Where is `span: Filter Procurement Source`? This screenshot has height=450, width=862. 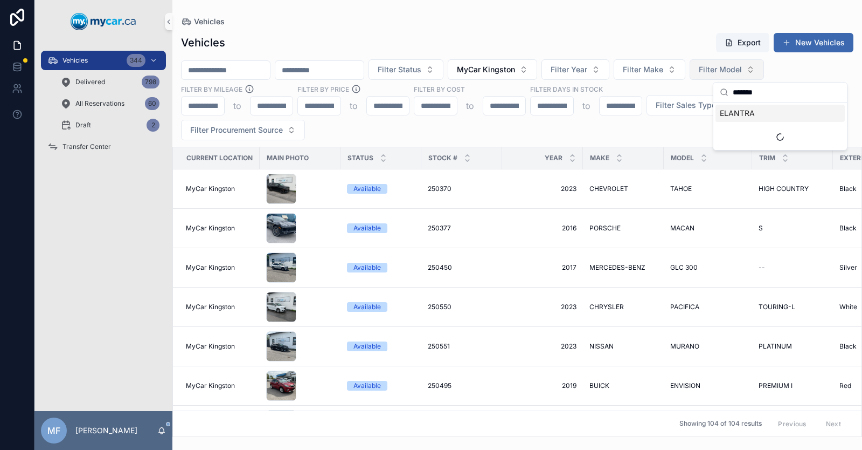
span: Filter Procurement Source is located at coordinates (237, 130).